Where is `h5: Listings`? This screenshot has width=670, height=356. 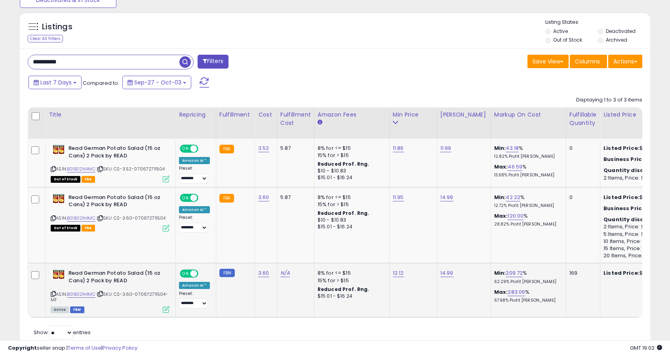
h5: Listings is located at coordinates (57, 27).